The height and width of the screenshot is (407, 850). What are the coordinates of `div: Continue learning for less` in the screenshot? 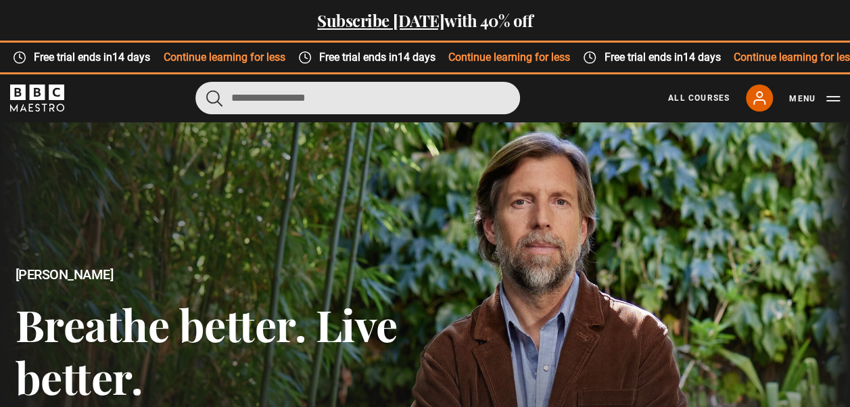 It's located at (427, 58).